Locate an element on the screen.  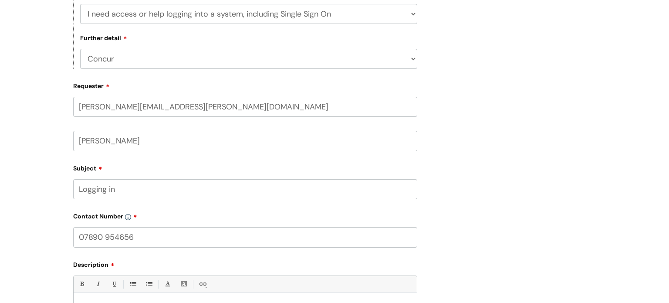
input: Your Name is located at coordinates (245, 141).